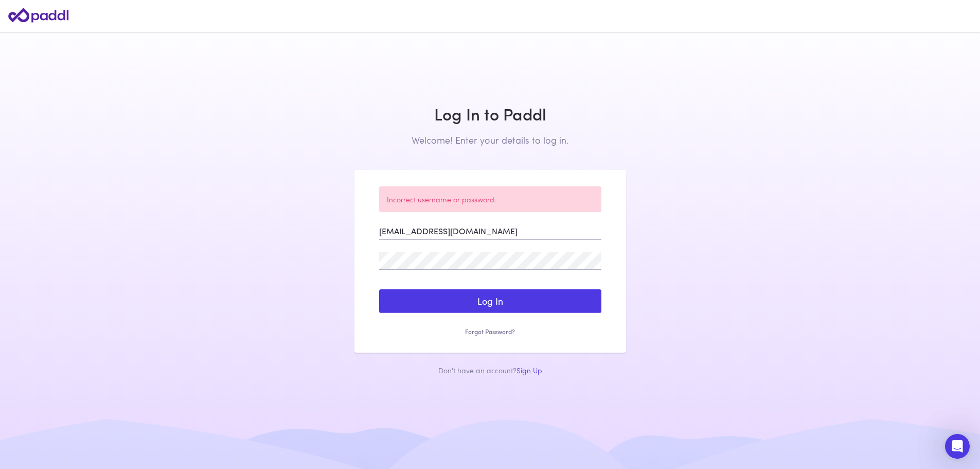  What do you see at coordinates (490, 301) in the screenshot?
I see `button: Log In` at bounding box center [490, 301].